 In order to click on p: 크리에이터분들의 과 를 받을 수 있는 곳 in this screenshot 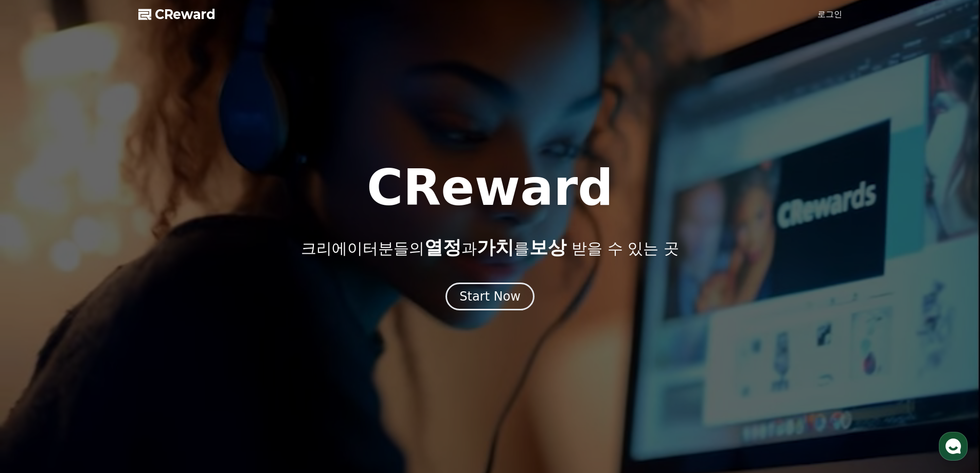, I will do `click(490, 248)`.